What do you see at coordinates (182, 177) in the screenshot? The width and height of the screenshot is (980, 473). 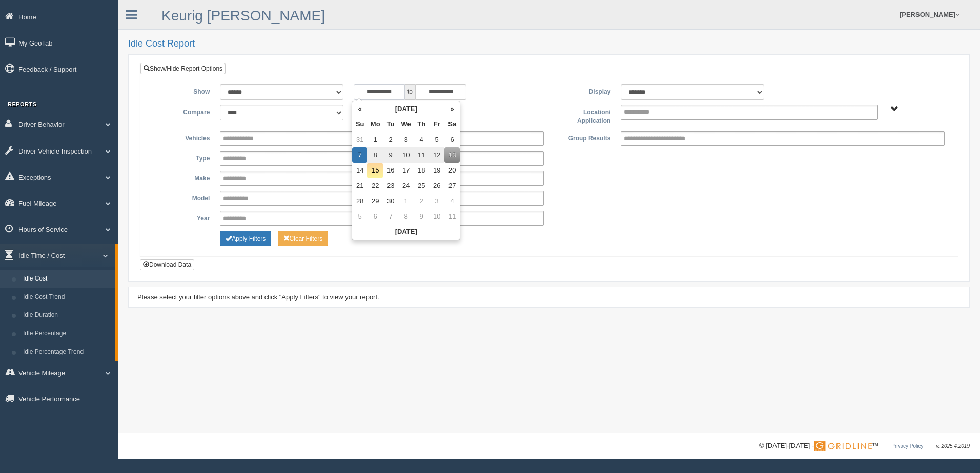 I see `label: Make` at bounding box center [182, 177].